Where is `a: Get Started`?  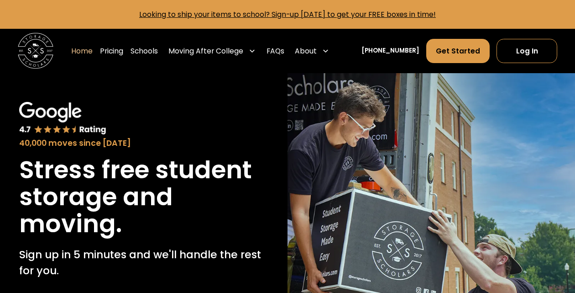
a: Get Started is located at coordinates (458, 51).